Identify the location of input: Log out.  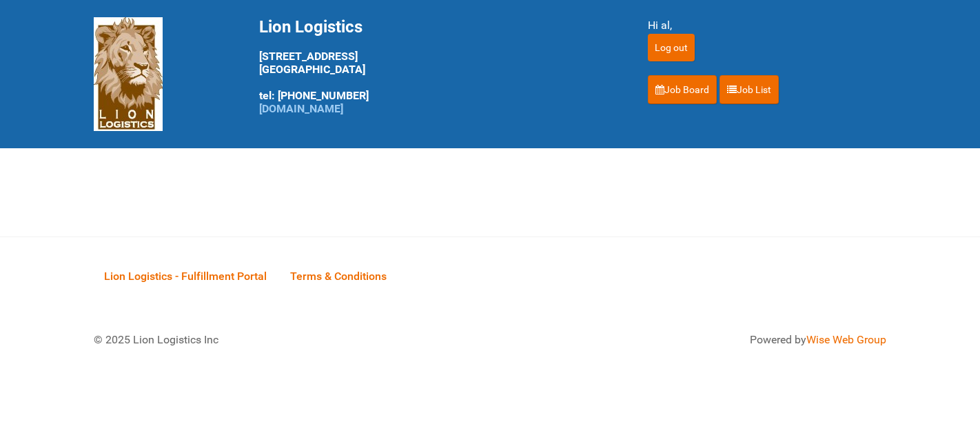
(671, 47).